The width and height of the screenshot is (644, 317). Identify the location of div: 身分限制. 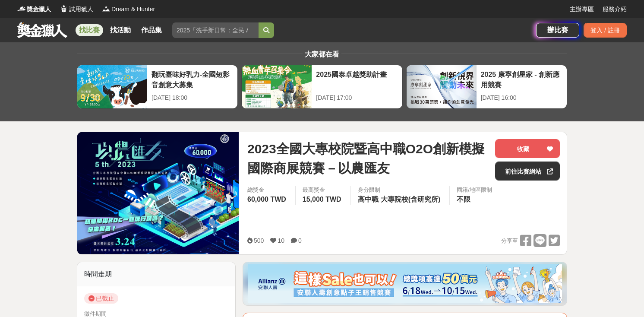
(400, 190).